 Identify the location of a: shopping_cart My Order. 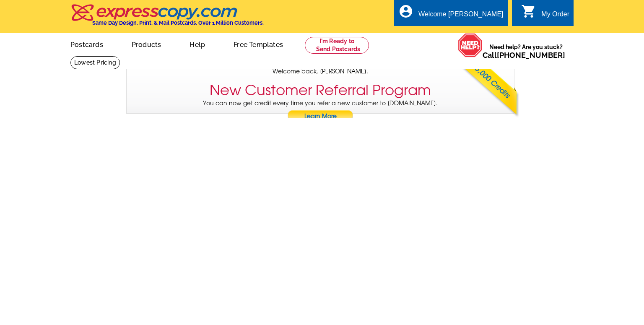
(545, 14).